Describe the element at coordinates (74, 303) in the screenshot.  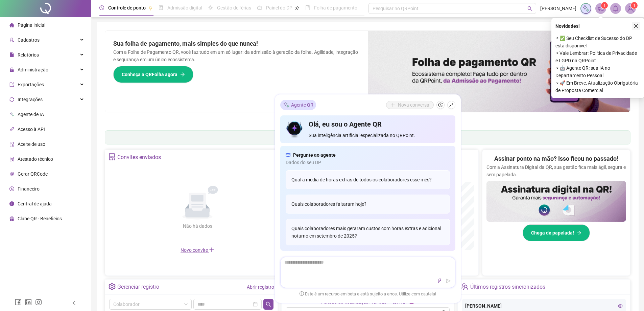
I see `span: left` at that location.